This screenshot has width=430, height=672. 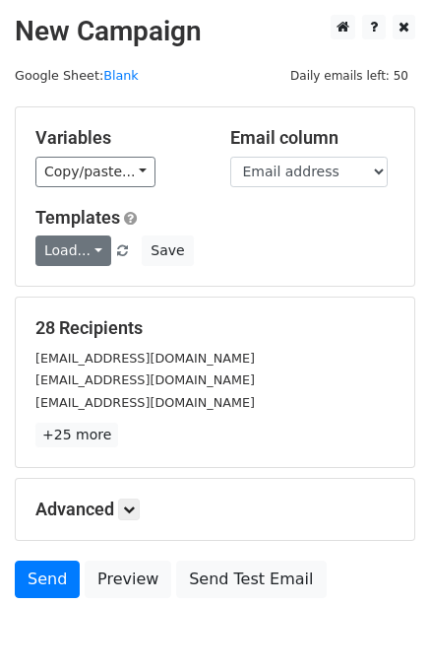 I want to click on a: Load..., so click(x=73, y=250).